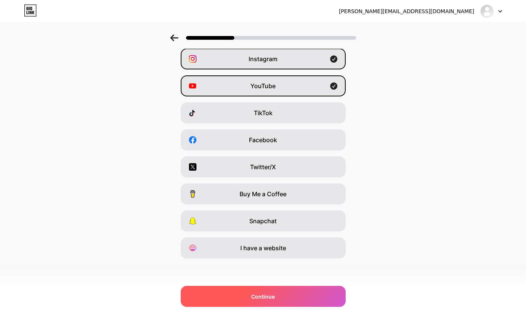  Describe the element at coordinates (263, 140) in the screenshot. I see `span: Facebook` at that location.